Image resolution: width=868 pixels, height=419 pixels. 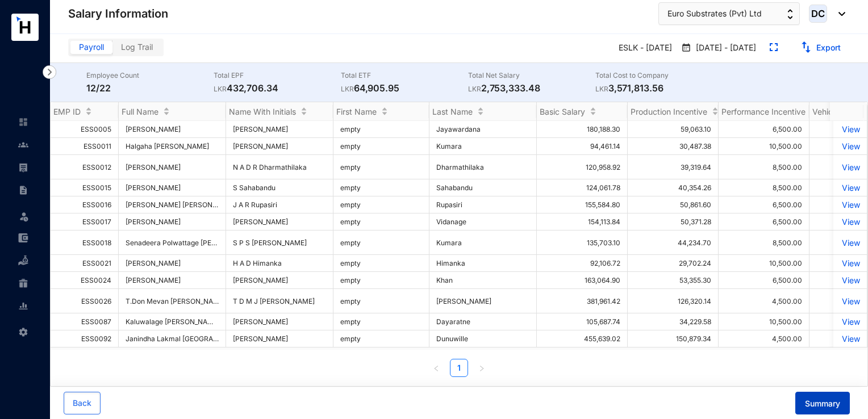 What do you see at coordinates (452, 111) in the screenshot?
I see `span: Last Name` at bounding box center [452, 111].